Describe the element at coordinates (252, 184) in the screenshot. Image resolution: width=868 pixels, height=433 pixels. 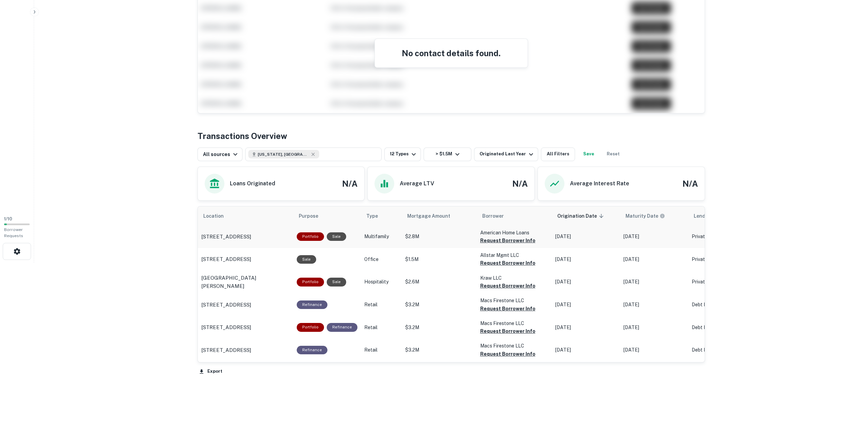
I see `h6: Loans Originated` at that location.